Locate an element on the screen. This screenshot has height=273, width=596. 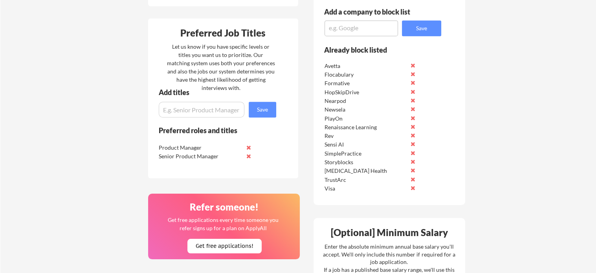
div: Storyblocks is located at coordinates (366, 162).